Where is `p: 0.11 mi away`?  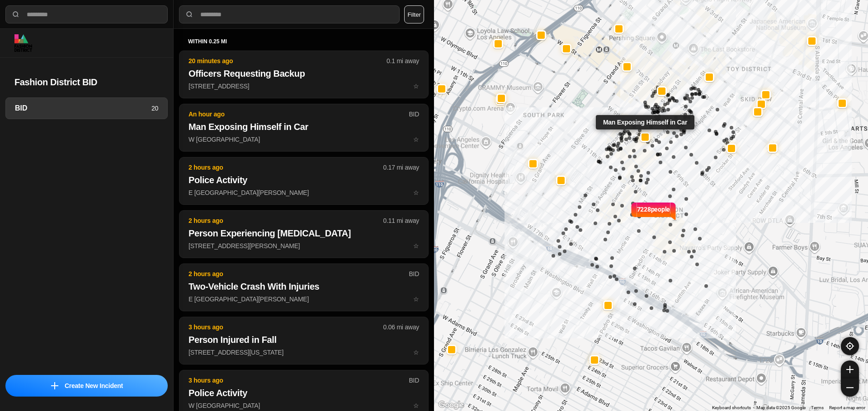
p: 0.11 mi away is located at coordinates (401, 221).